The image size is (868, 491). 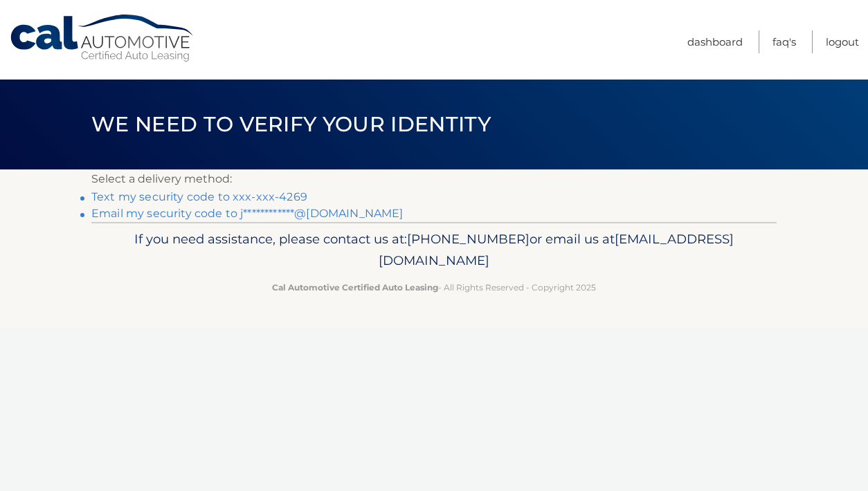 What do you see at coordinates (715, 41) in the screenshot?
I see `a: Dashboard` at bounding box center [715, 41].